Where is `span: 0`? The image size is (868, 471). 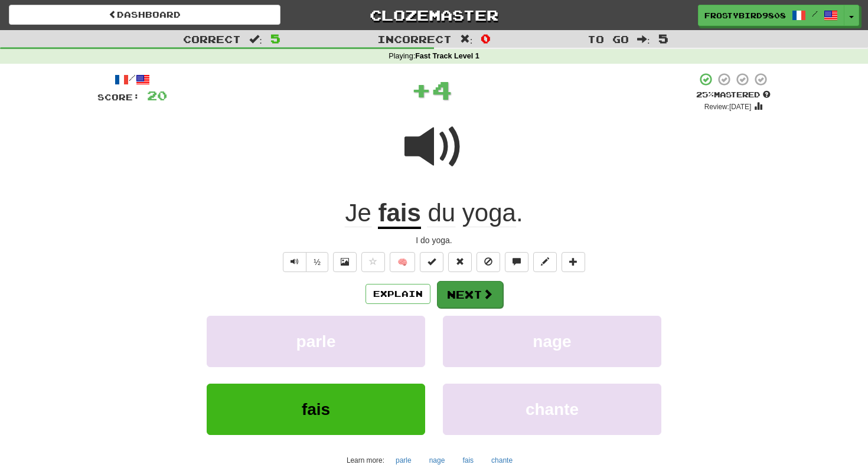 span: 0 is located at coordinates (485, 39).